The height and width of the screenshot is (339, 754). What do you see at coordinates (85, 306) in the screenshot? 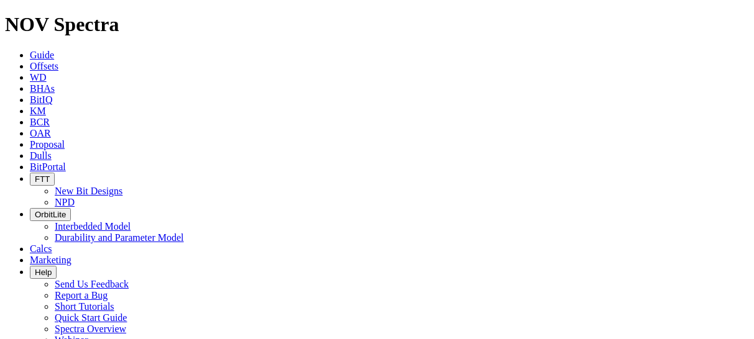
I see `a: Short Tutorials` at bounding box center [85, 306].